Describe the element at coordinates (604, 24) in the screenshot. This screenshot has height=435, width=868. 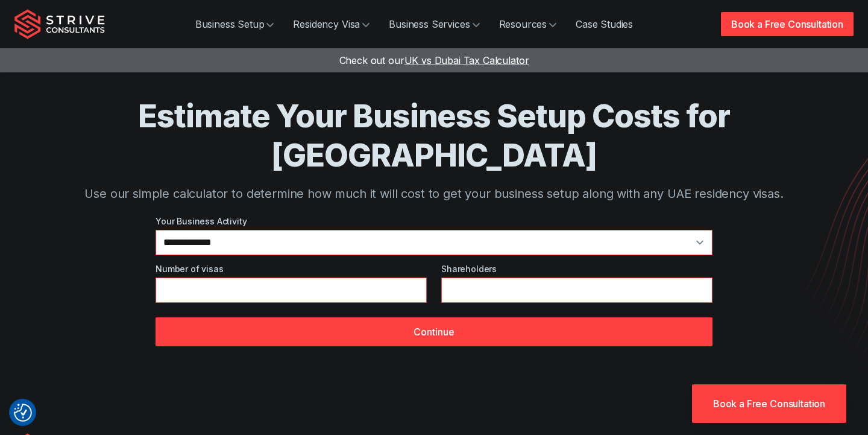
I see `a: Case Studies` at that location.